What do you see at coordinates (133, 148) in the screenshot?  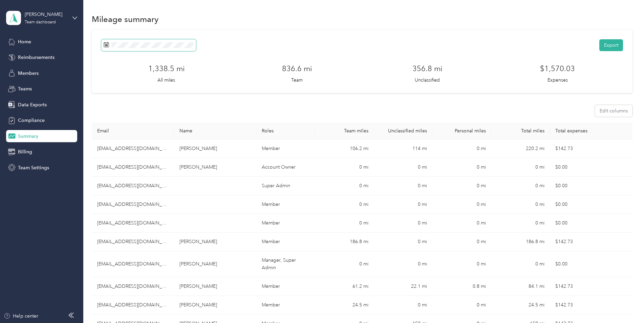 I see `td: tbenham1977@gmail.com` at bounding box center [133, 148].